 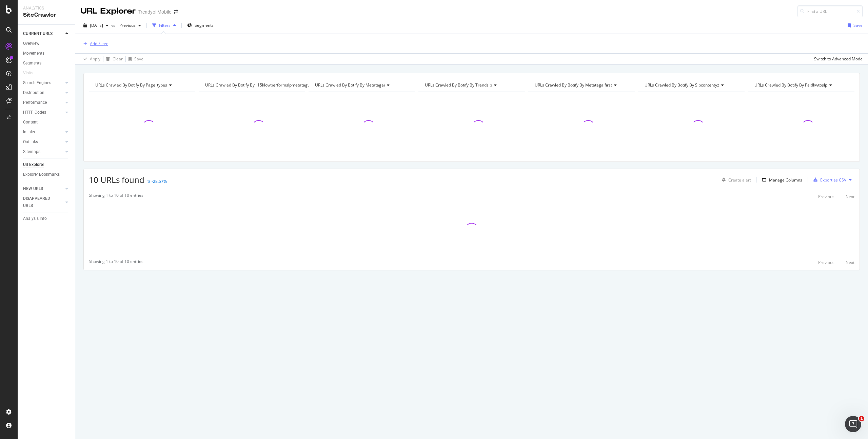 I want to click on div: DISAPPEARED URLS, so click(x=40, y=202).